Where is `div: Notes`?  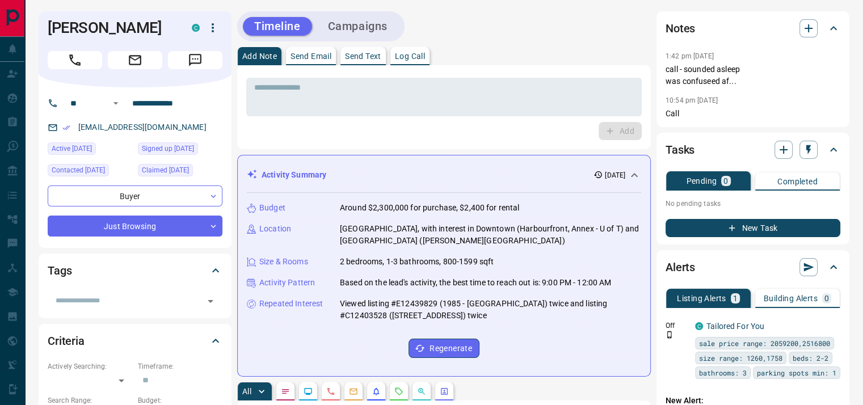 div: Notes is located at coordinates (753, 28).